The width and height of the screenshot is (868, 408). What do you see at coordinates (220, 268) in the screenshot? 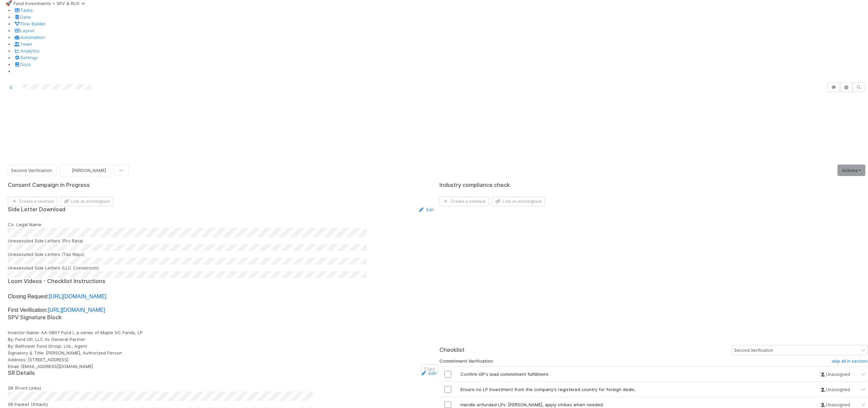
I see `div: Unexecuted Side Letters (LLC Conversion)` at bounding box center [220, 268].